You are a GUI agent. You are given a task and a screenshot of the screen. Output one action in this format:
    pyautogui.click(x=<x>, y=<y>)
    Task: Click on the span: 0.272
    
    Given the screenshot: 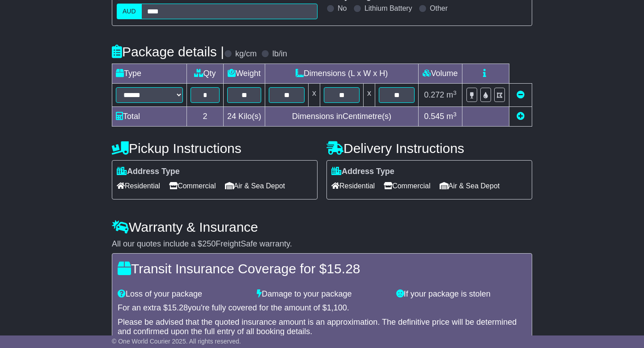 What is the action you would take?
    pyautogui.click(x=434, y=95)
    